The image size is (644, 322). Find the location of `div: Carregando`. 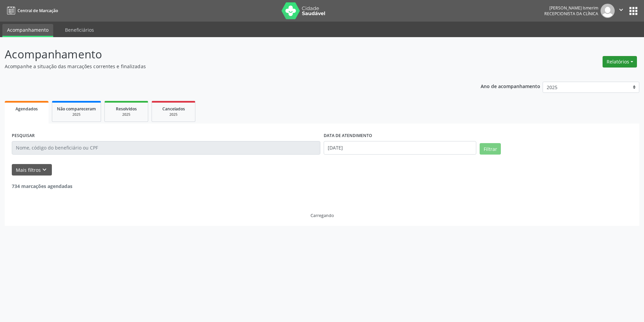

div: Carregando is located at coordinates (322, 215).